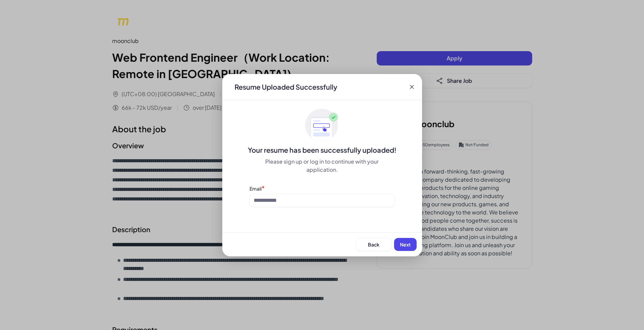 The width and height of the screenshot is (644, 330). Describe the element at coordinates (322, 166) in the screenshot. I see `div: Please sign up or log in to continue with your application.` at that location.